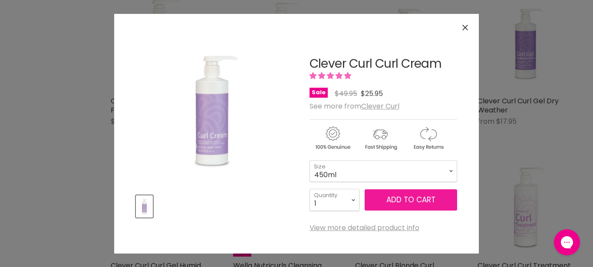 The height and width of the screenshot is (267, 593). What do you see at coordinates (411, 200) in the screenshot?
I see `button: Add to cart` at bounding box center [411, 200].